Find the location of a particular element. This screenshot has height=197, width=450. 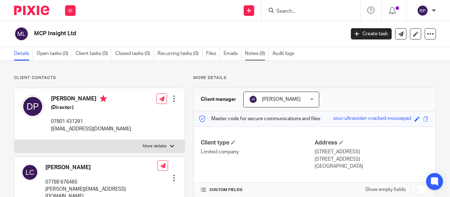

a: Open tasks (0) is located at coordinates (54, 53).